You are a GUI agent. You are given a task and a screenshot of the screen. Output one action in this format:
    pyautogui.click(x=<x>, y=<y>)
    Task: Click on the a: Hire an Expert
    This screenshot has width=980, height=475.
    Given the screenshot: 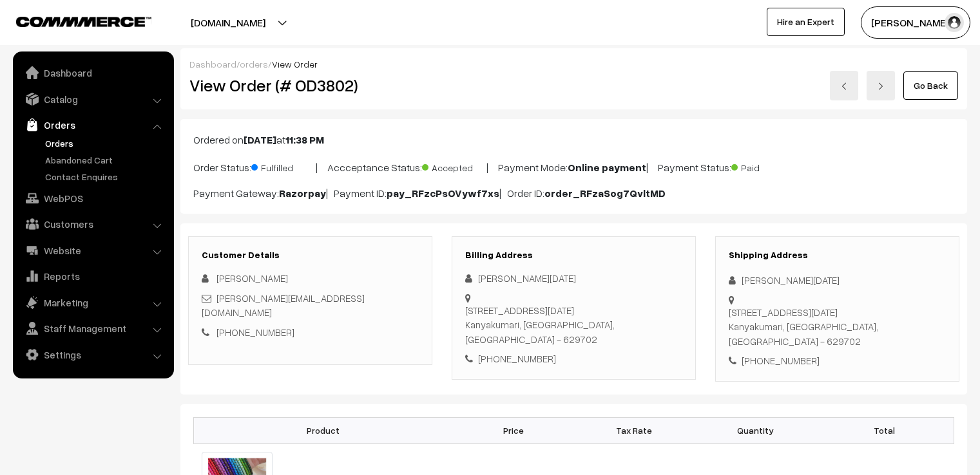 What is the action you would take?
    pyautogui.click(x=806, y=22)
    